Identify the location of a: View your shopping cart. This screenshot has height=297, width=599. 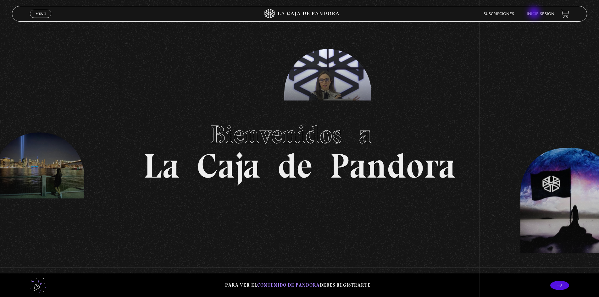
(565, 14).